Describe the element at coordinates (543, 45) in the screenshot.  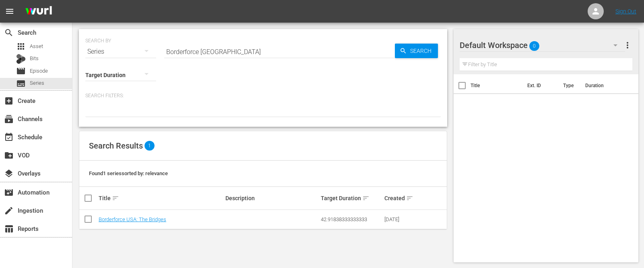
I see `div: Default Workspace` at that location.